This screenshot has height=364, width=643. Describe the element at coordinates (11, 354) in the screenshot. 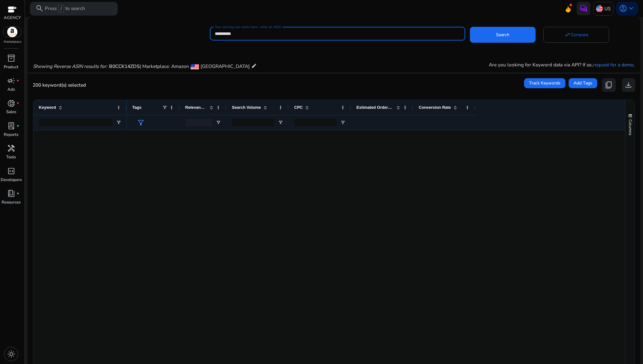

I see `span: light_mode` at that location.